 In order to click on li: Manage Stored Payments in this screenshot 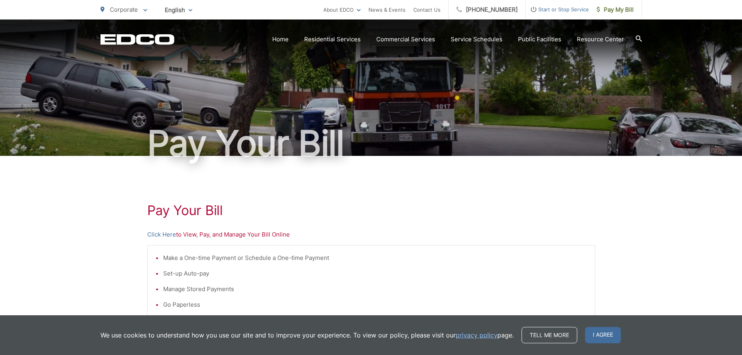, I will do `click(375, 289)`.